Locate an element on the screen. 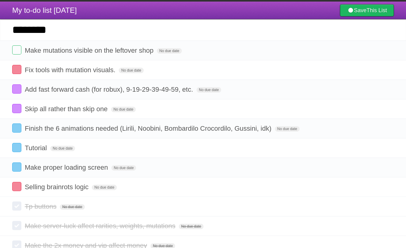 Image resolution: width=406 pixels, height=248 pixels. span: Make proper loading screen is located at coordinates (67, 167).